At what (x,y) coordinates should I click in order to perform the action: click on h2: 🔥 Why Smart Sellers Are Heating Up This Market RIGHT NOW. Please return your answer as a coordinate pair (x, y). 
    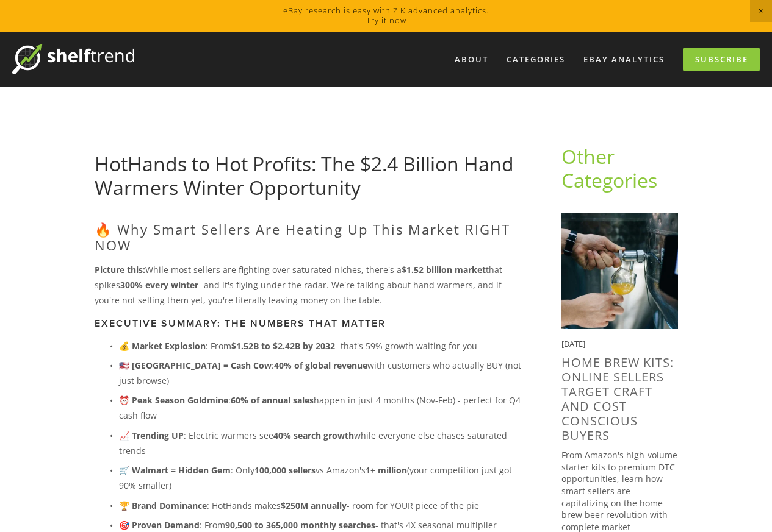
    Looking at the image, I should click on (308, 237).